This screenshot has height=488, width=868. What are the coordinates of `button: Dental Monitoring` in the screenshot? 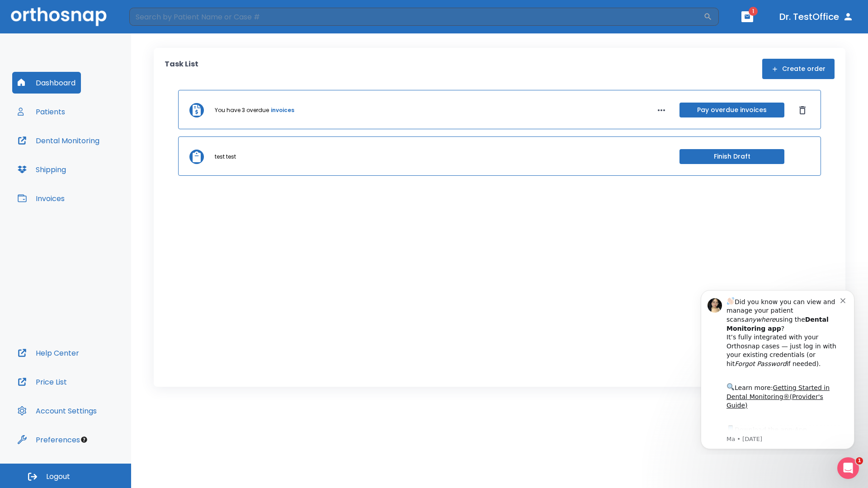 It's located at (58, 141).